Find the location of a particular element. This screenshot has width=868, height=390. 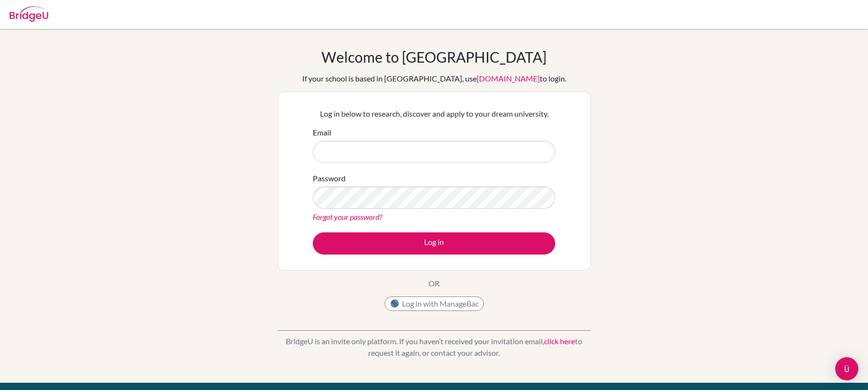

button: Log in with ManageBac is located at coordinates (434, 303).